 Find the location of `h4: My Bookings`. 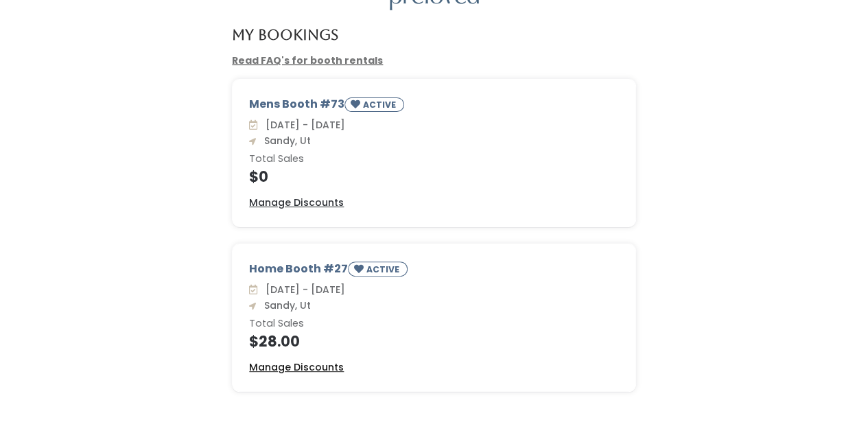

h4: My Bookings is located at coordinates (285, 34).